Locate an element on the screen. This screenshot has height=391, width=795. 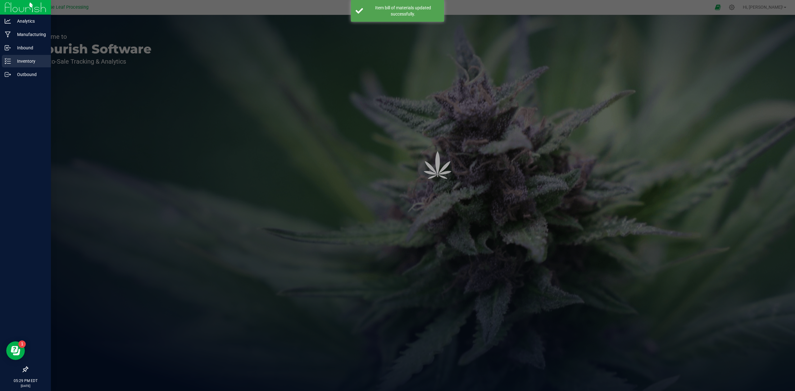
inline-svg: Outbound is located at coordinates (8, 75).